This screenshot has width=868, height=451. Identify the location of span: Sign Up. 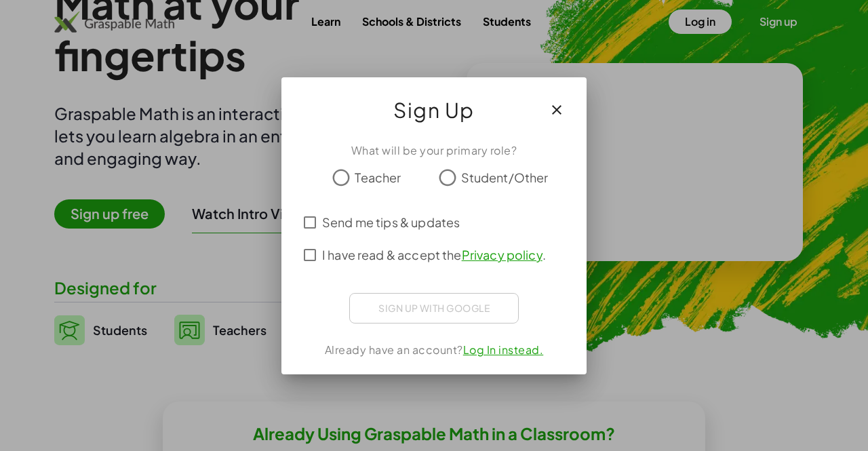
(434, 110).